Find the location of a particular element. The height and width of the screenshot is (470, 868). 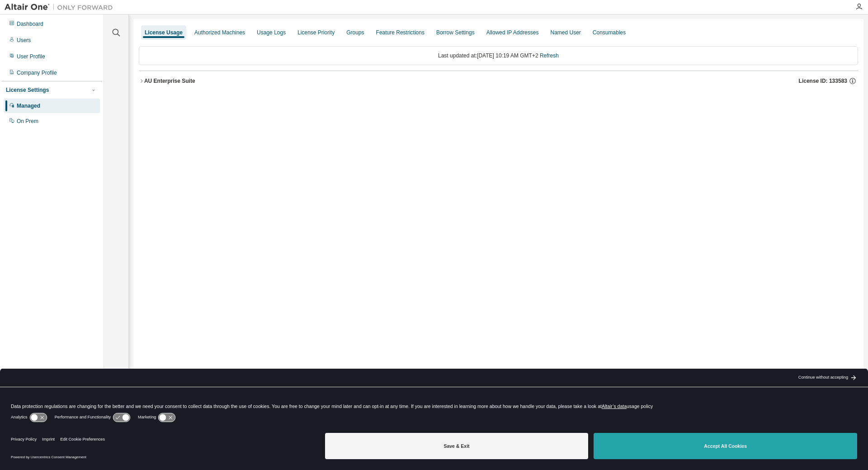

span: License ID: 133583 is located at coordinates (823, 81).